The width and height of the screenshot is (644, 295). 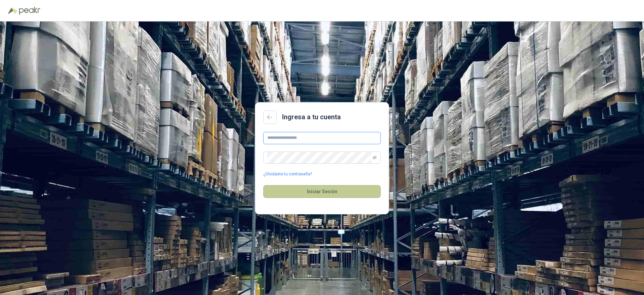 What do you see at coordinates (312, 117) in the screenshot?
I see `h2: Ingresa a tu cuenta` at bounding box center [312, 117].